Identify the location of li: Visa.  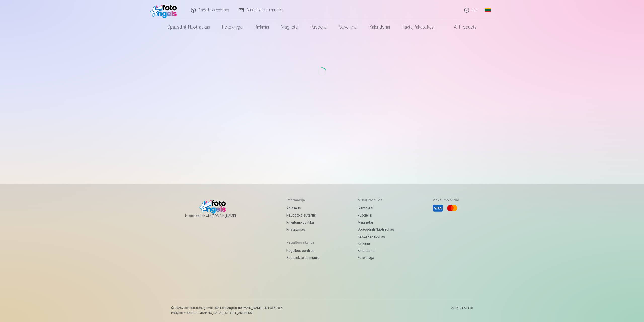
(438, 208).